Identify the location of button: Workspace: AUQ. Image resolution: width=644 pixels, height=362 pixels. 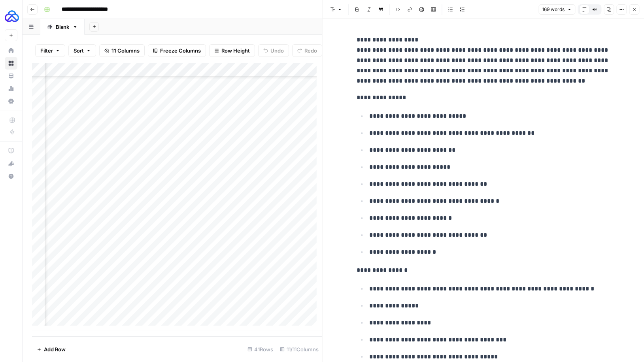
(11, 16).